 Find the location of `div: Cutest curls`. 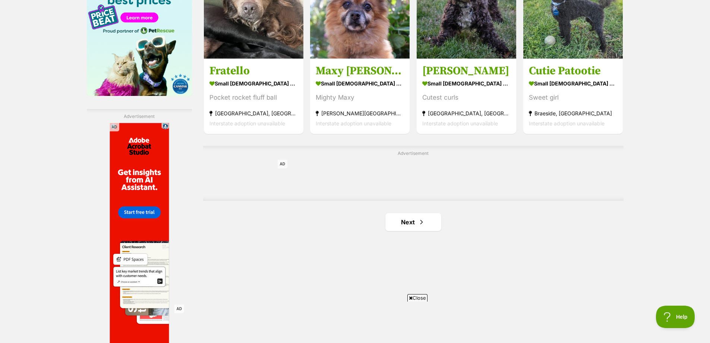

div: Cutest curls is located at coordinates (466, 97).